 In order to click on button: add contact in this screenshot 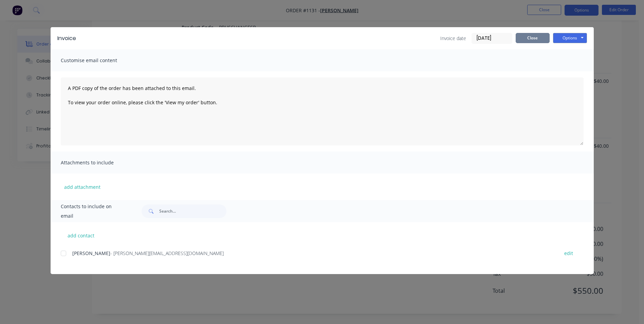, I will do `click(81, 235)`.